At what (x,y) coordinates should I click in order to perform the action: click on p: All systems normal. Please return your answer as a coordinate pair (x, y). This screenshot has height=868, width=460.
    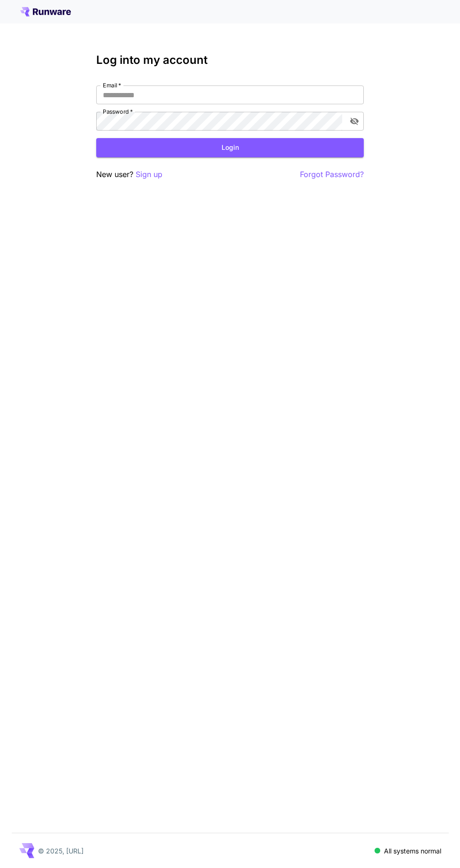
    Looking at the image, I should click on (412, 851).